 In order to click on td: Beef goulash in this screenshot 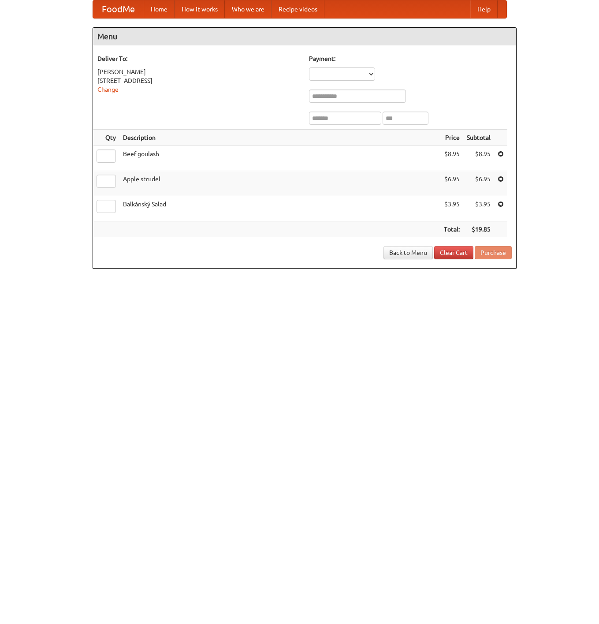, I will do `click(280, 158)`.